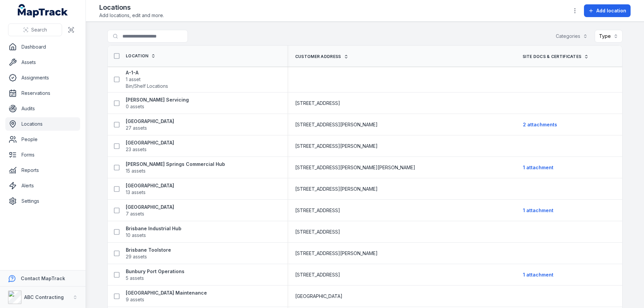 The height and width of the screenshot is (308, 644). I want to click on span: 29 assets, so click(136, 257).